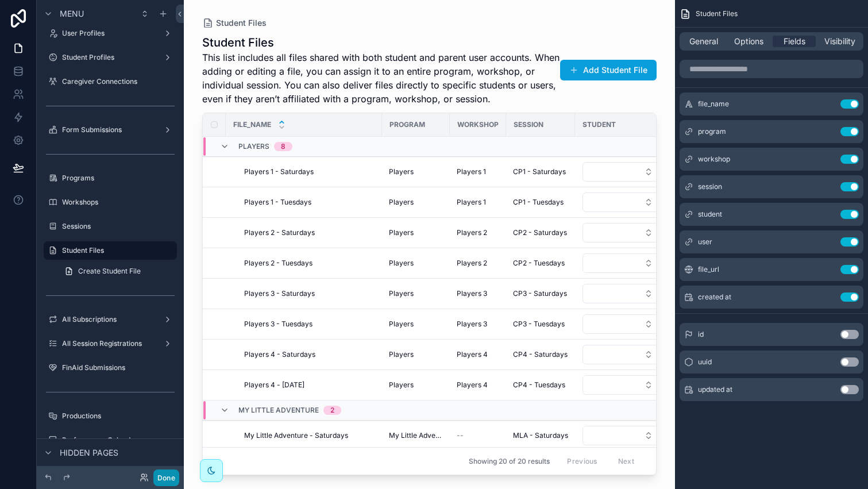 This screenshot has height=489, width=868. What do you see at coordinates (110, 130) in the screenshot?
I see `a: Form Submissions` at bounding box center [110, 130].